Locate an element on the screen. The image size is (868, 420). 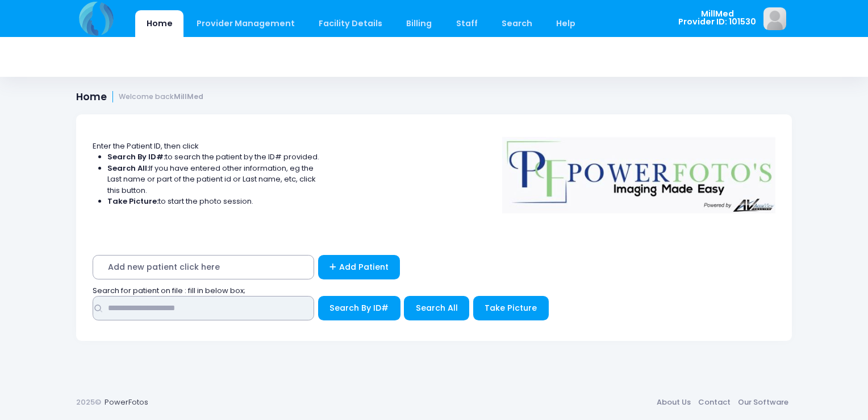
a: Search is located at coordinates (517, 24).